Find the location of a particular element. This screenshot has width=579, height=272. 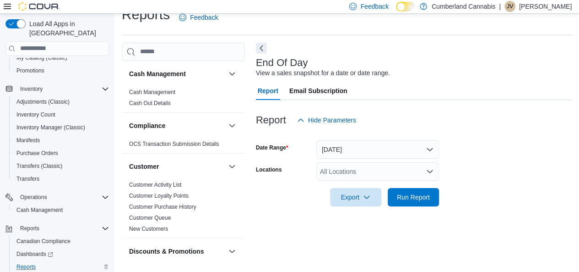

button: Transfers is located at coordinates (61, 179).